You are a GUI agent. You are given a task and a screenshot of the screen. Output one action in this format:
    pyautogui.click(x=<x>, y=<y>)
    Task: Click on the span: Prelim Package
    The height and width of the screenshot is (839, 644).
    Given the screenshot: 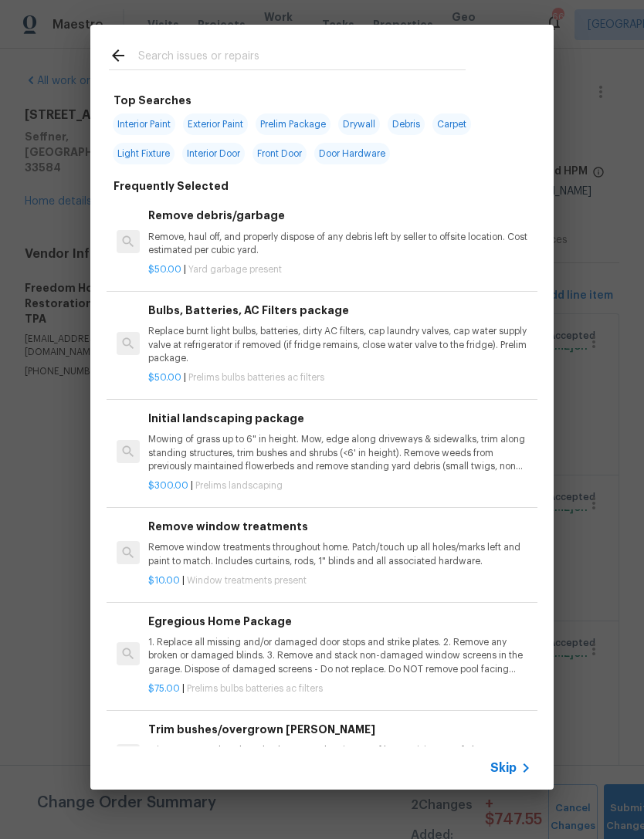 What is the action you would take?
    pyautogui.click(x=293, y=124)
    